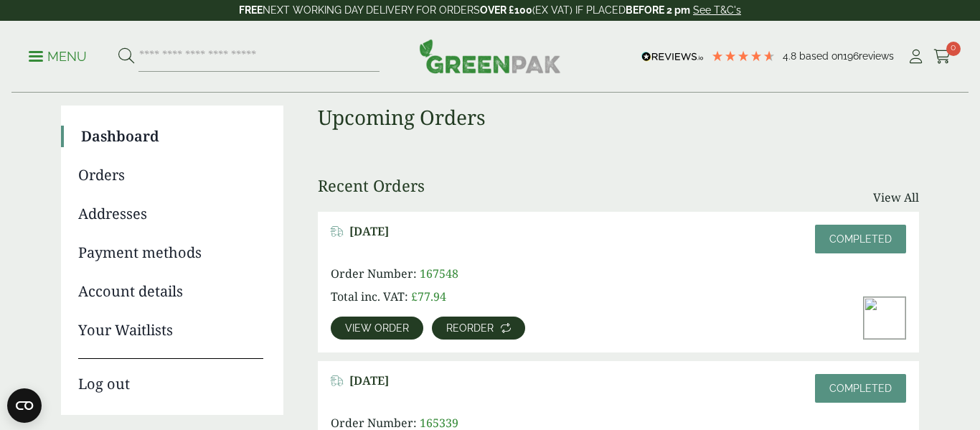  I want to click on a: Orders, so click(171, 175).